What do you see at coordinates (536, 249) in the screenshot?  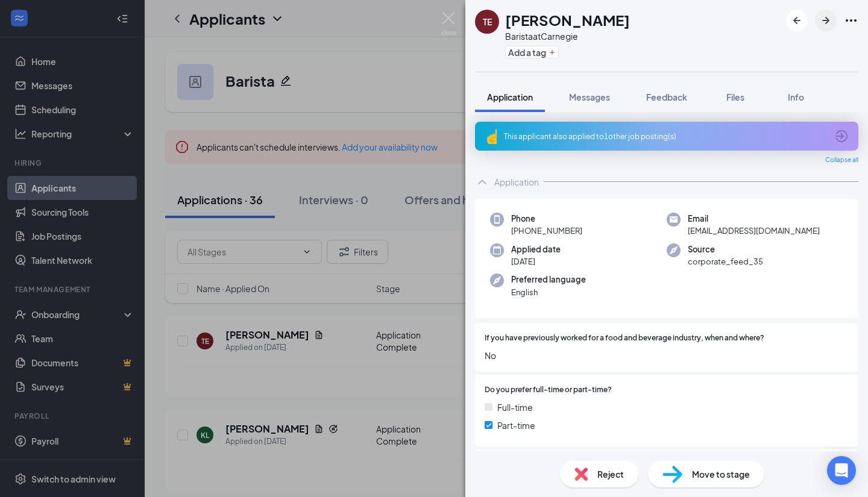 I see `span: Applied date` at bounding box center [536, 249].